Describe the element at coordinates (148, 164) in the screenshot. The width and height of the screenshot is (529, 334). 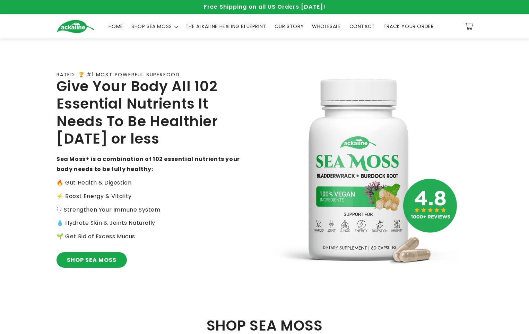
I see `strong: Sea Moss+ is a combination of 102 essential nutrients your body needs to be fully healthy:` at that location.